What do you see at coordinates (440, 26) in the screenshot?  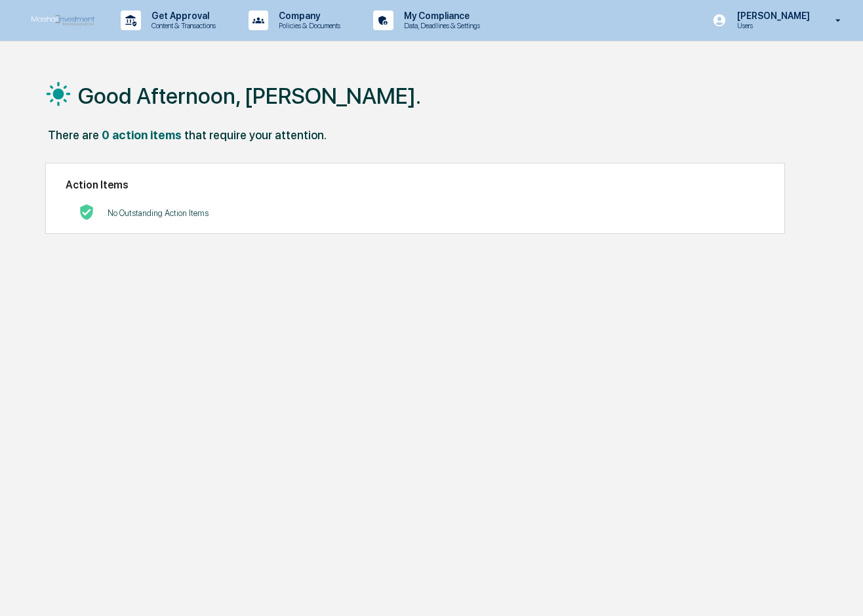 I see `p: Data, Deadlines & Settings` at bounding box center [440, 26].